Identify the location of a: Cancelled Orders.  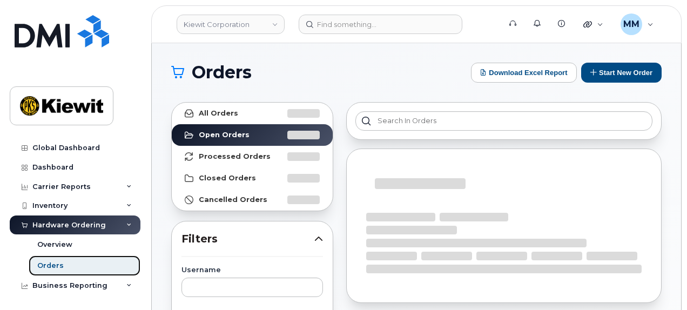
(252, 200).